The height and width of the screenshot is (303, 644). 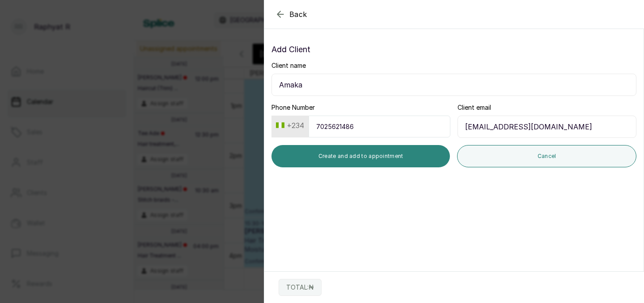 What do you see at coordinates (474, 108) in the screenshot?
I see `label: Client email` at bounding box center [474, 108].